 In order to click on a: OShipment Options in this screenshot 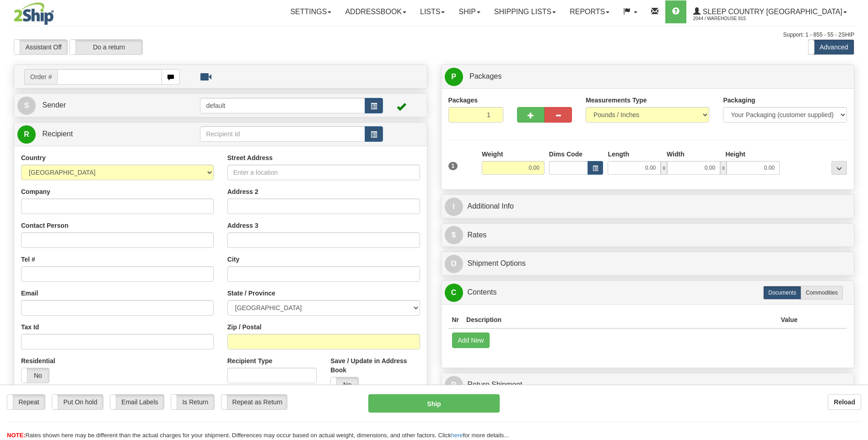, I will do `click(648, 263)`.